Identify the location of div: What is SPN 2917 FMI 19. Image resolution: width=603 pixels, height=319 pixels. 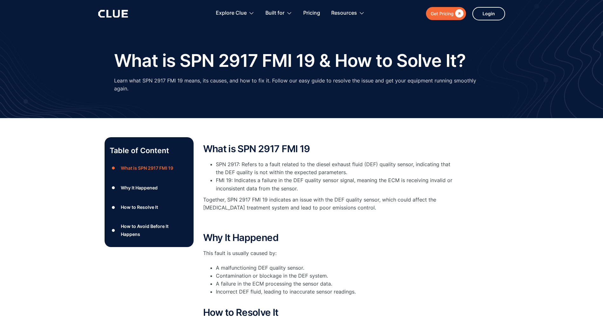
(147, 168).